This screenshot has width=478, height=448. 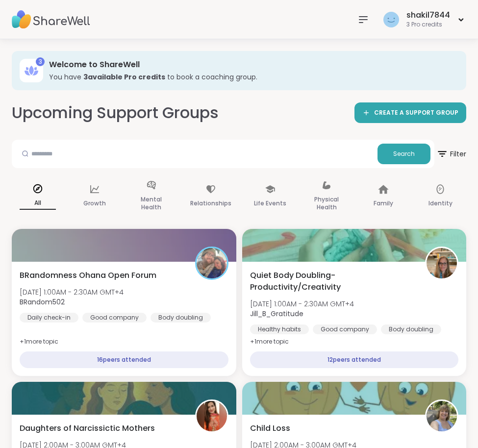 I want to click on b: BRandom502, so click(x=42, y=302).